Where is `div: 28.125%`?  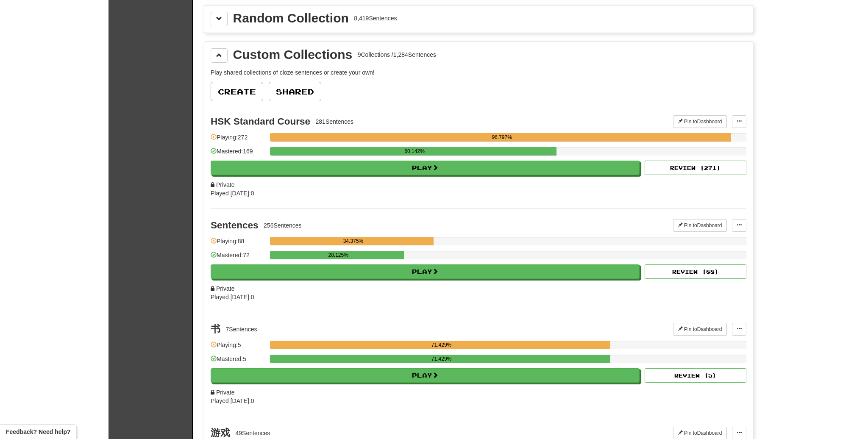 div: 28.125% is located at coordinates (338, 255).